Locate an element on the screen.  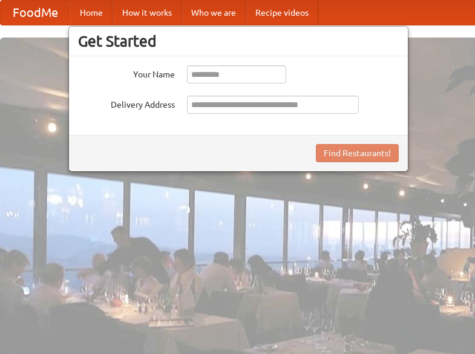
button: Find Restaurants! is located at coordinates (357, 153).